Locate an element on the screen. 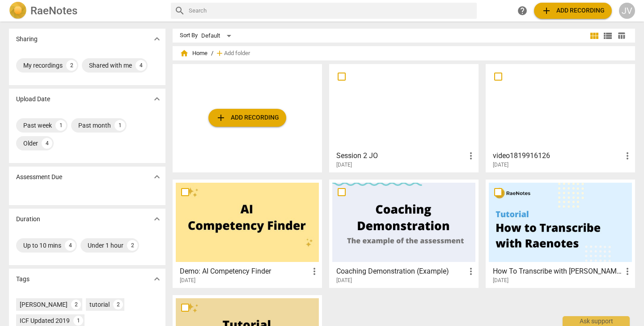 The height and width of the screenshot is (326, 644). button: Tile view is located at coordinates (594, 36).